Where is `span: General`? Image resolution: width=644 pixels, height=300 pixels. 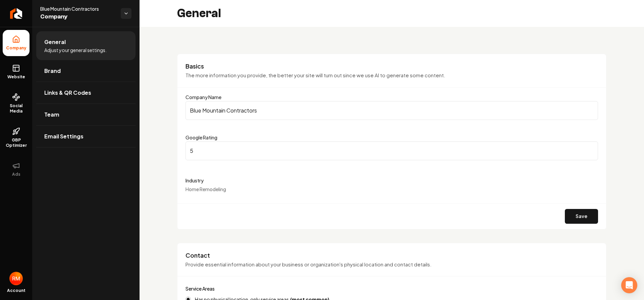 span: General is located at coordinates (55, 42).